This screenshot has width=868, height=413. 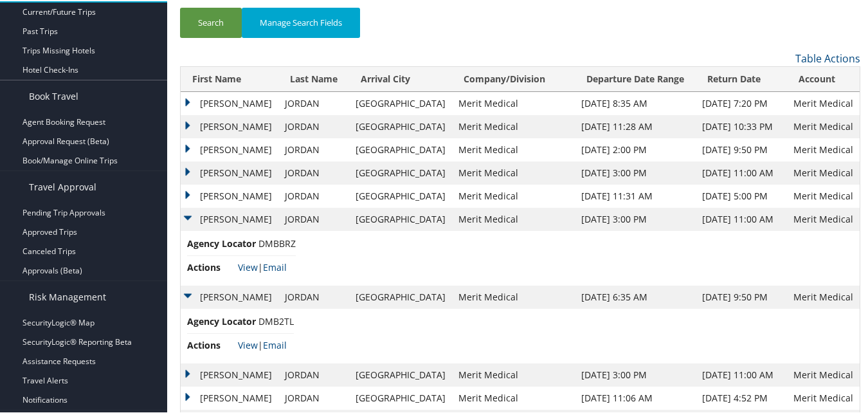 I want to click on span: Book Travel, so click(x=53, y=95).